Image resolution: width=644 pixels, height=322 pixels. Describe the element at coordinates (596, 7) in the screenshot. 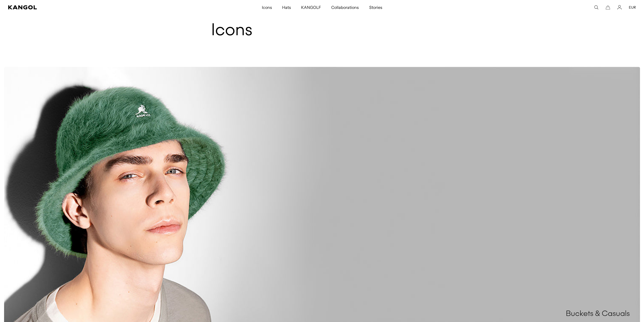

I see `summary: Search here` at that location.